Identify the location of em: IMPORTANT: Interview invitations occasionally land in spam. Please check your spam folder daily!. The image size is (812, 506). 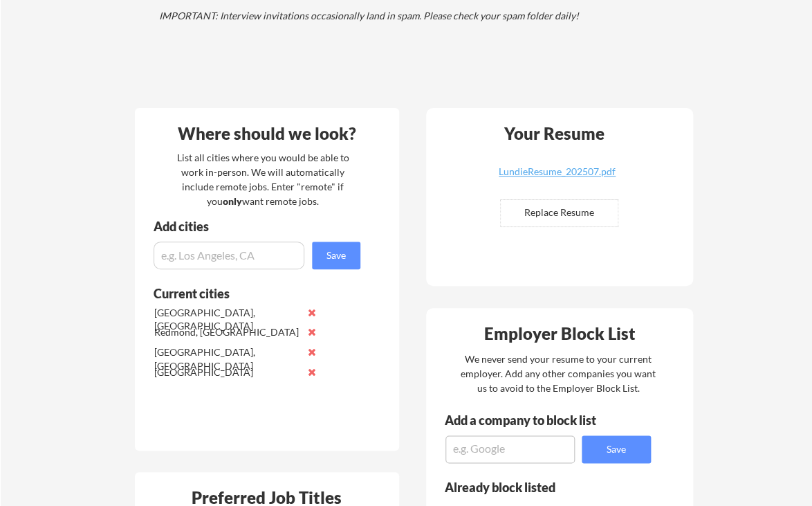
(369, 15).